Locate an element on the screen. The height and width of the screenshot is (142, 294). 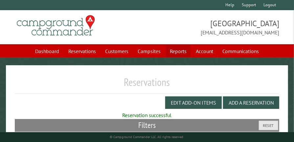
h1: Reservations is located at coordinates (147, 85).